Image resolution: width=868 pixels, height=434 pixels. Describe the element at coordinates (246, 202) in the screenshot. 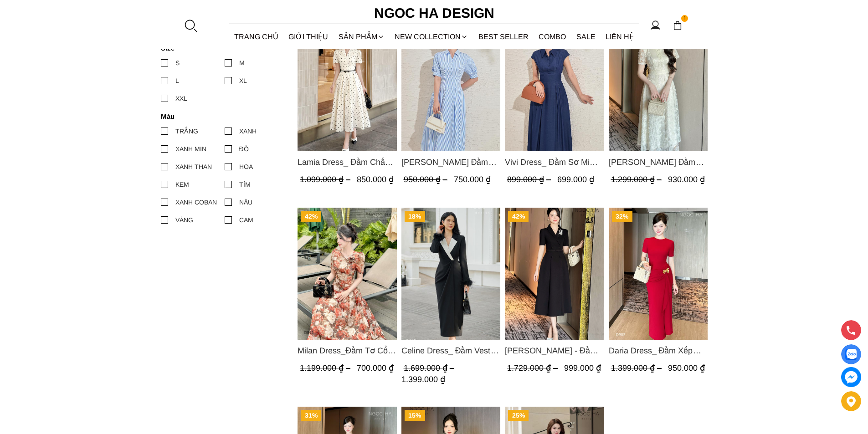

I see `div: NÂU` at that location.